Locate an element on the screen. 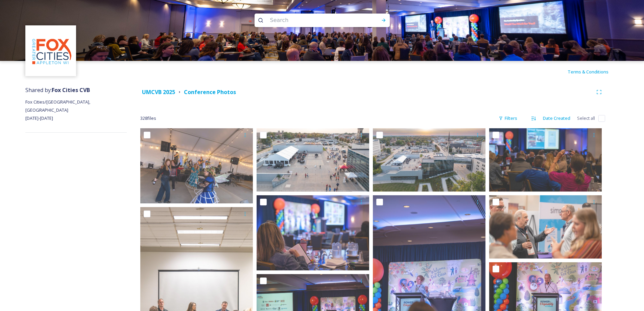  img: UMCVB Conference 2025 (162).jpg is located at coordinates (312, 233).